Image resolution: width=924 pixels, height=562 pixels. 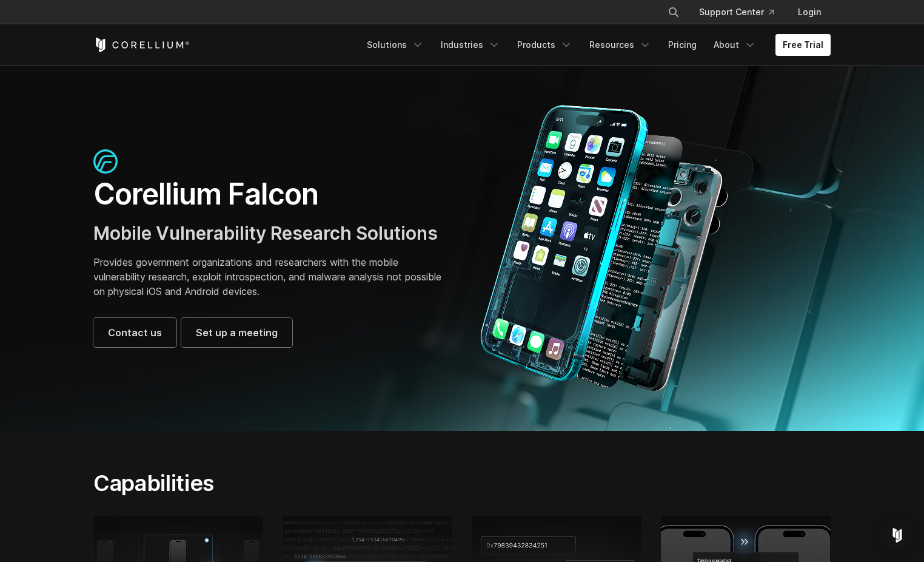 I want to click on a: Solutions, so click(x=395, y=45).